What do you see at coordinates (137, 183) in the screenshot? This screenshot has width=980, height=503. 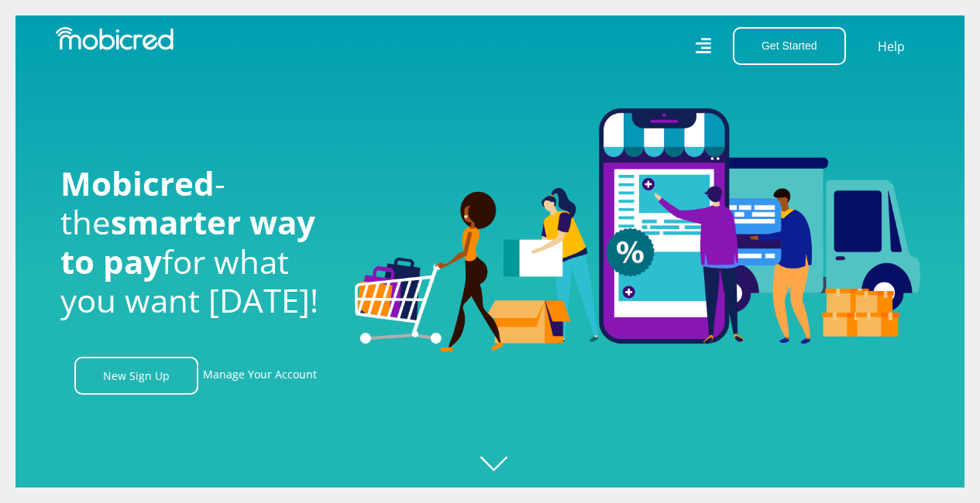 I see `span: Mobicred` at bounding box center [137, 183].